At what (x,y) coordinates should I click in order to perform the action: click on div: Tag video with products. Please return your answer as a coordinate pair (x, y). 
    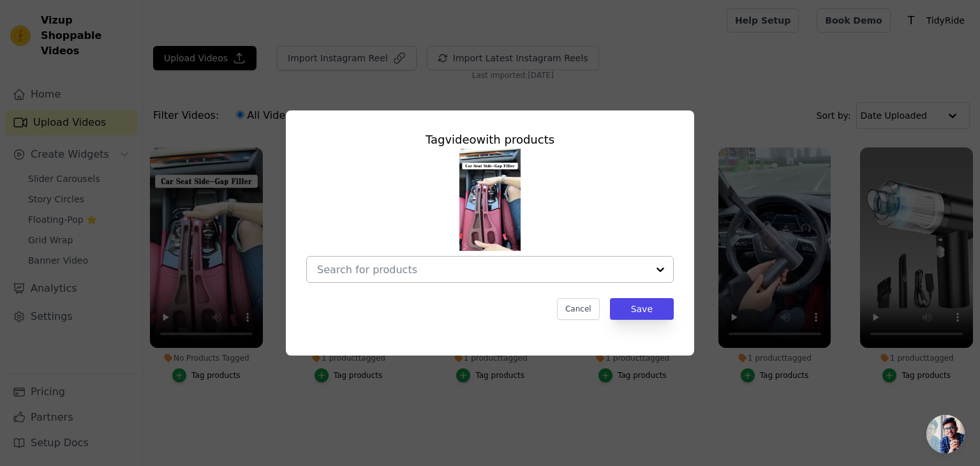
    Looking at the image, I should click on (490, 140).